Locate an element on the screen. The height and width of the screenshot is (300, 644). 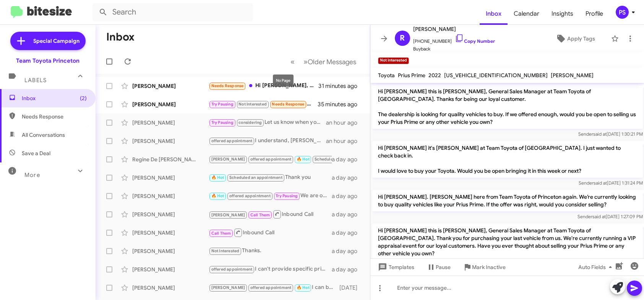
span: considering is located at coordinates (250, 123).